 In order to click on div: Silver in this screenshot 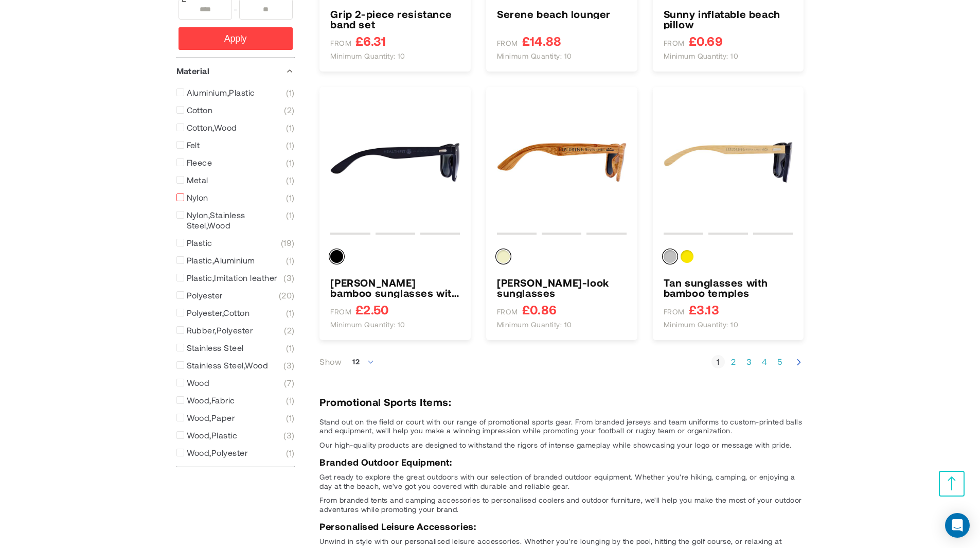, I will do `click(670, 256)`.